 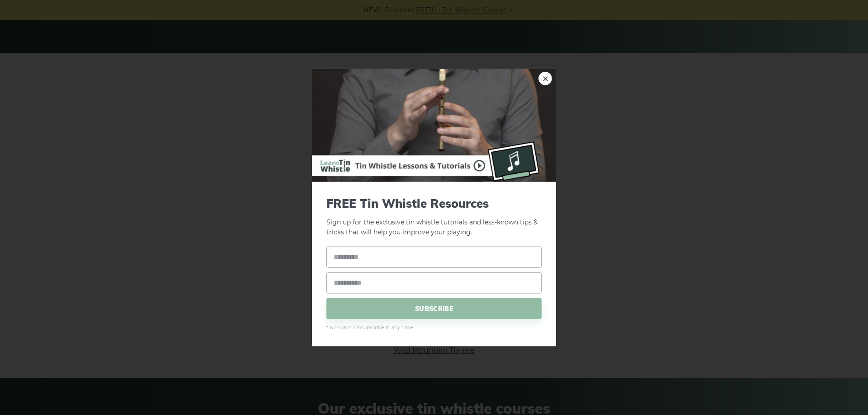 I want to click on img: Tin Whistle Buying Guide Preview, so click(x=434, y=125).